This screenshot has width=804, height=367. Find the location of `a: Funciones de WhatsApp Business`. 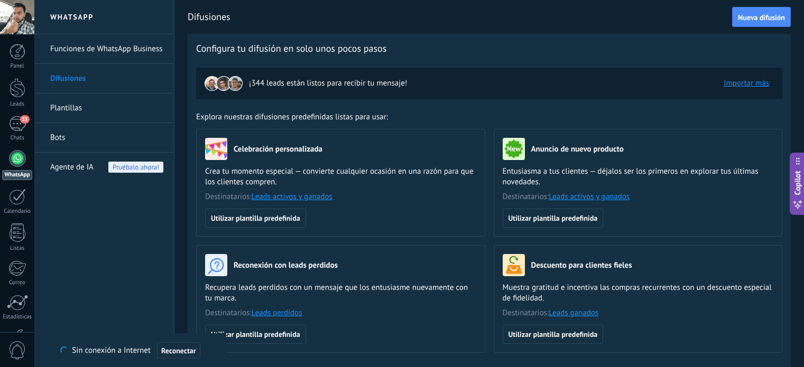

a: Funciones de WhatsApp Business is located at coordinates (107, 49).